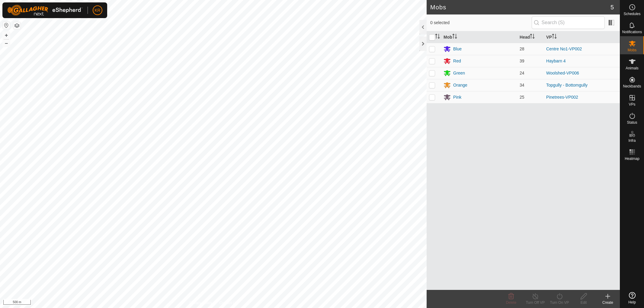  I want to click on a: Contact Us, so click(228, 303).